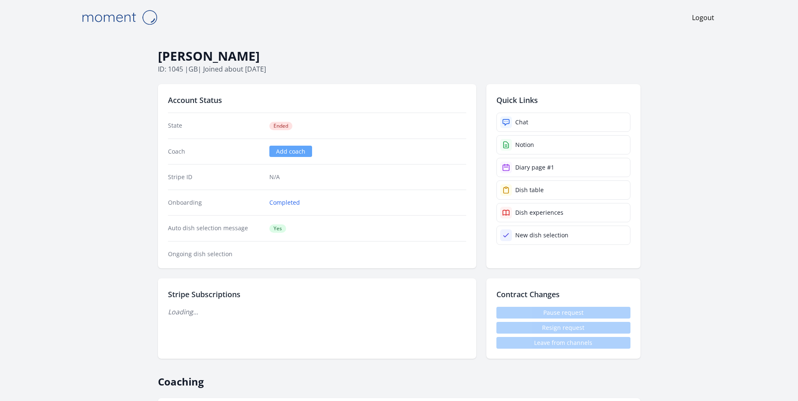 The width and height of the screenshot is (798, 401). What do you see at coordinates (215, 126) in the screenshot?
I see `dt: State` at bounding box center [215, 126].